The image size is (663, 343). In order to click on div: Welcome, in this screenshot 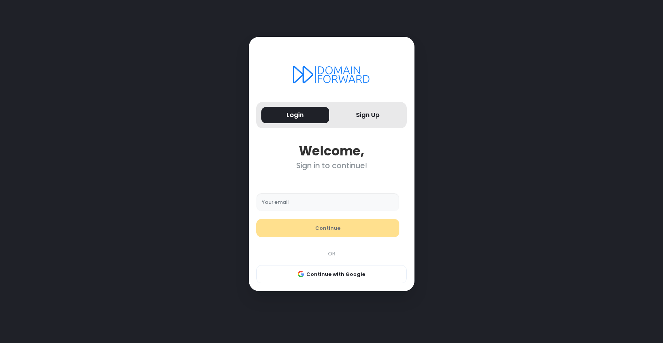, I will do `click(331, 151)`.